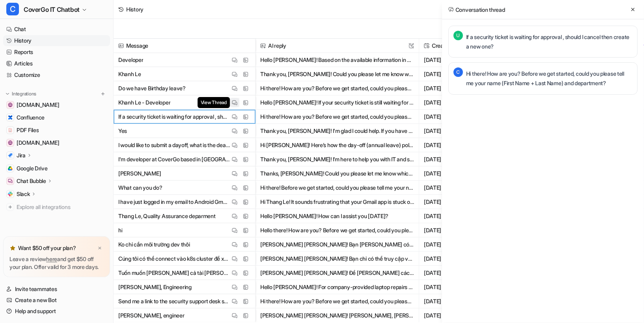 This screenshot has height=323, width=644. I want to click on a: Customize, so click(56, 75).